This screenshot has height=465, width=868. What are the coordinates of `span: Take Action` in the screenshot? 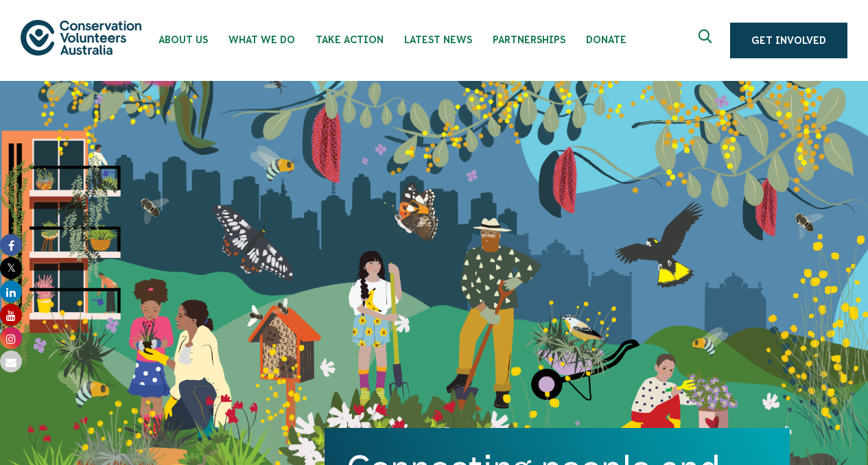 It's located at (349, 40).